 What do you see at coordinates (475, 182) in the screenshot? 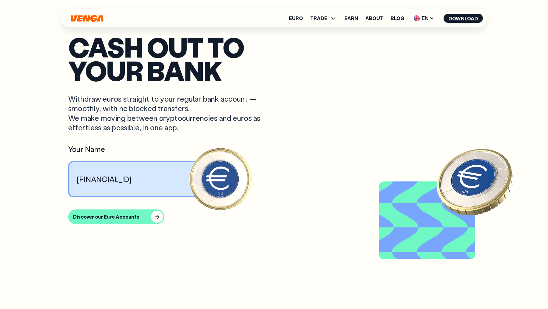
I see `img: EURO coin` at bounding box center [475, 182].